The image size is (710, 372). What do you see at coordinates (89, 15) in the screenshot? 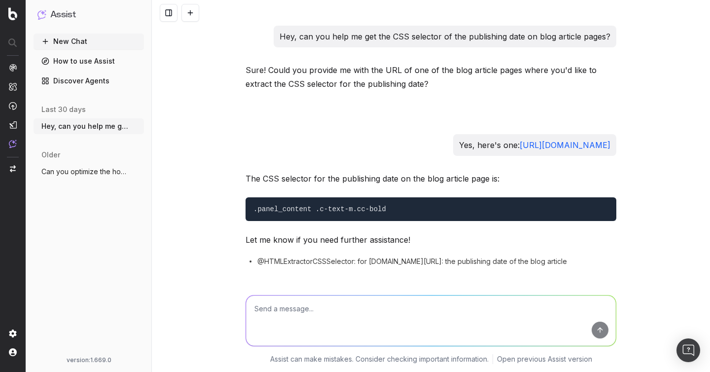
I see `button: Assist` at bounding box center [89, 15].